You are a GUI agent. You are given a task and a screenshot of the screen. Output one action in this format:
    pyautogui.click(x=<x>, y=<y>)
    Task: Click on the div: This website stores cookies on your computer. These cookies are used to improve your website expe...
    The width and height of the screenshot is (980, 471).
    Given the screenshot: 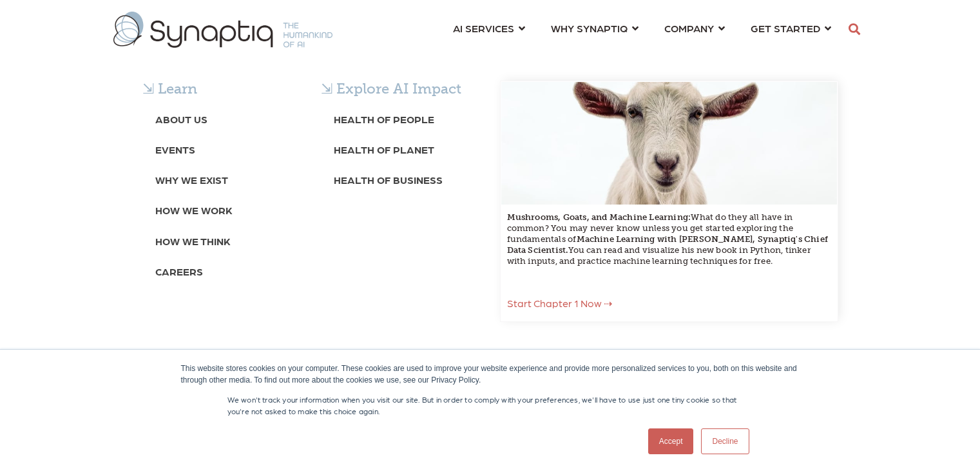 What is the action you would take?
    pyautogui.click(x=491, y=374)
    